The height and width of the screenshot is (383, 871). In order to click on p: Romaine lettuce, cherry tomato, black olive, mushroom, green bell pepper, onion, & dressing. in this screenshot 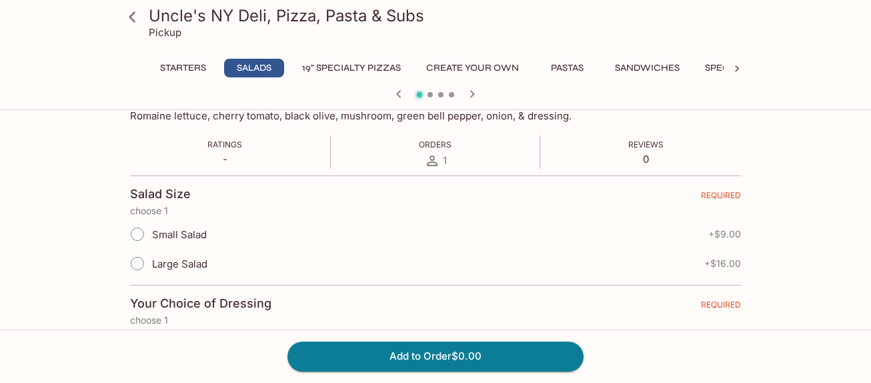, I will do `click(435, 115)`.